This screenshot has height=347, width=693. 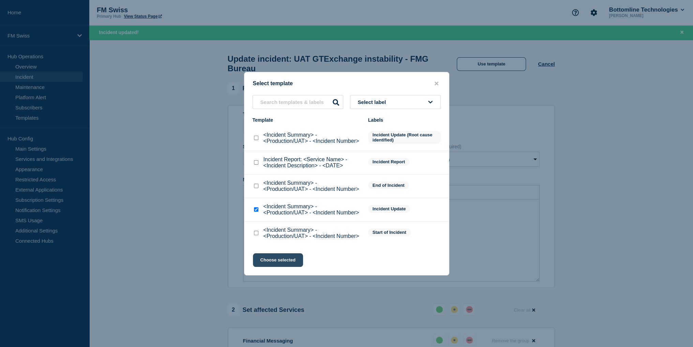 I want to click on input: Incident Report: <Service Name> - <Incident Description> - <DATE> checkbox, so click(x=256, y=162).